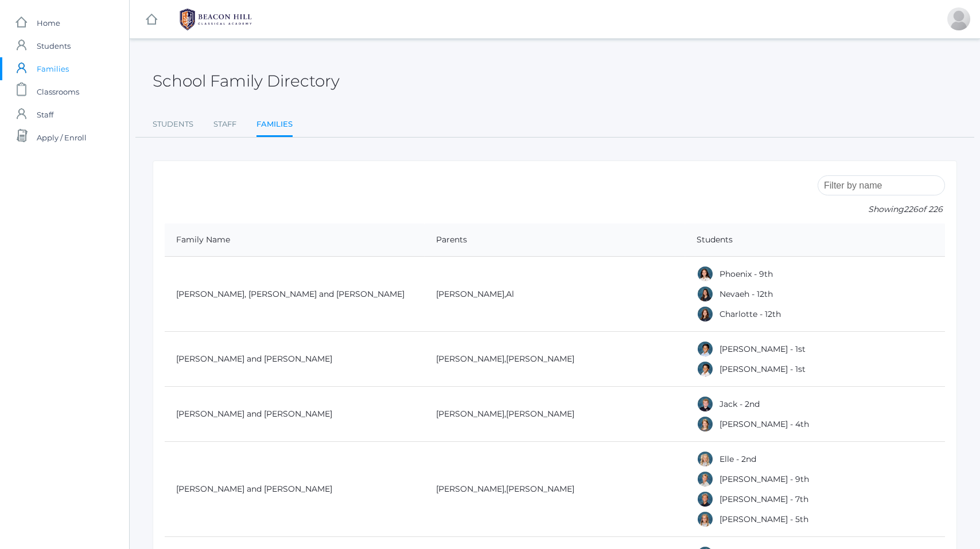 Image resolution: width=980 pixels, height=549 pixels. I want to click on th: Students, so click(815, 240).